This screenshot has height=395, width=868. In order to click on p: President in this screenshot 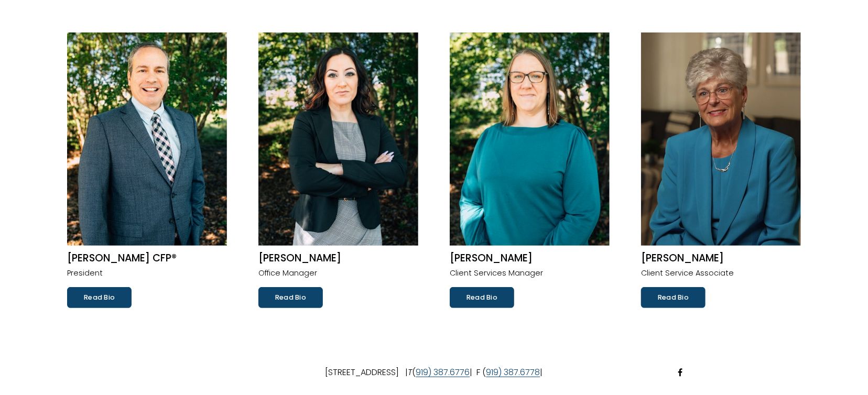, I will do `click(147, 273)`.